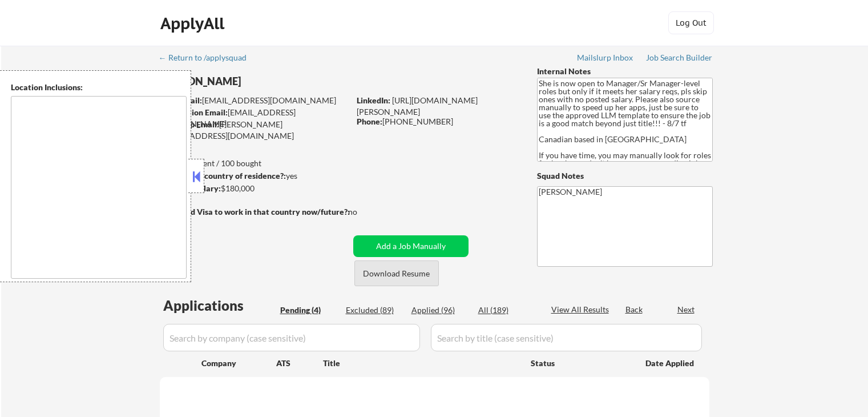 This screenshot has height=417, width=868. I want to click on div: Pending (4), so click(309, 311).